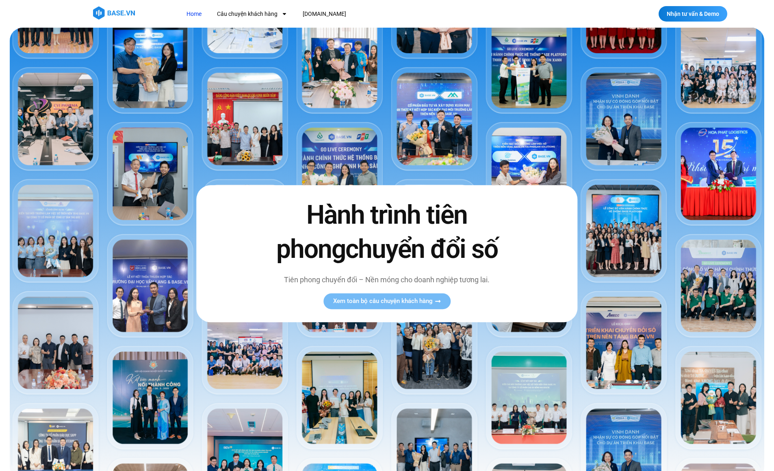  I want to click on a: Câu chuyện khách hàng, so click(252, 14).